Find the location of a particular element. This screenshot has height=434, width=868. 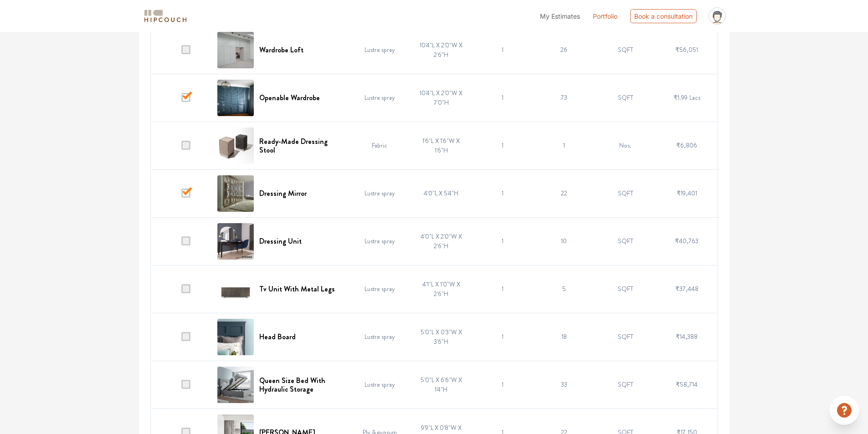

h6: Dressing Unit is located at coordinates (280, 241).